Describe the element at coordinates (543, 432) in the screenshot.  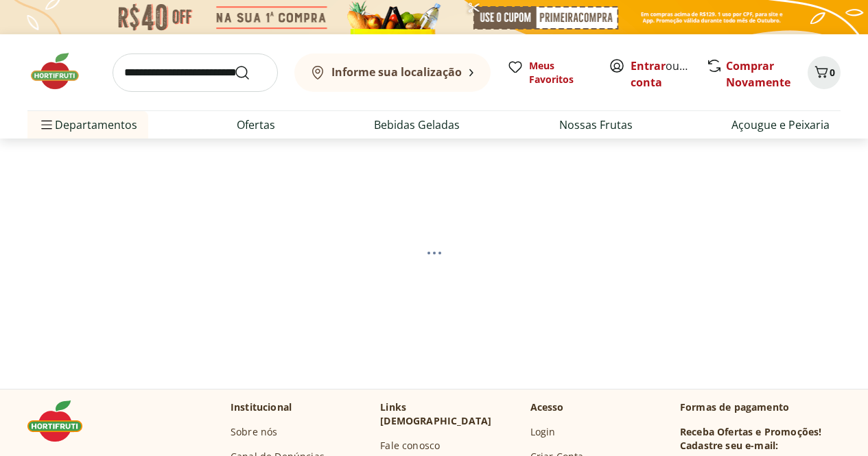
I see `a: Login` at that location.